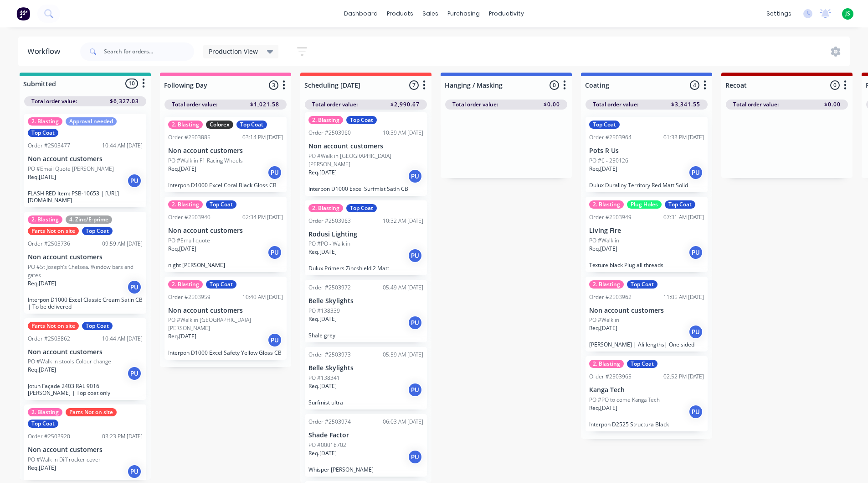 The width and height of the screenshot is (868, 483). I want to click on p: Interpon D1000 Excel Safety Yellow Gloss CB, so click(225, 352).